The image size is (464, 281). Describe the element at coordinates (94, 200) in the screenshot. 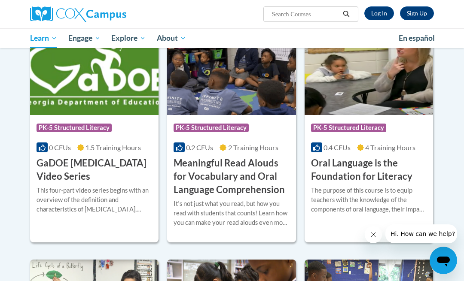

I see `div: This four-part video series begins with an overview of the definition and characteristics of [MED...` at that location.